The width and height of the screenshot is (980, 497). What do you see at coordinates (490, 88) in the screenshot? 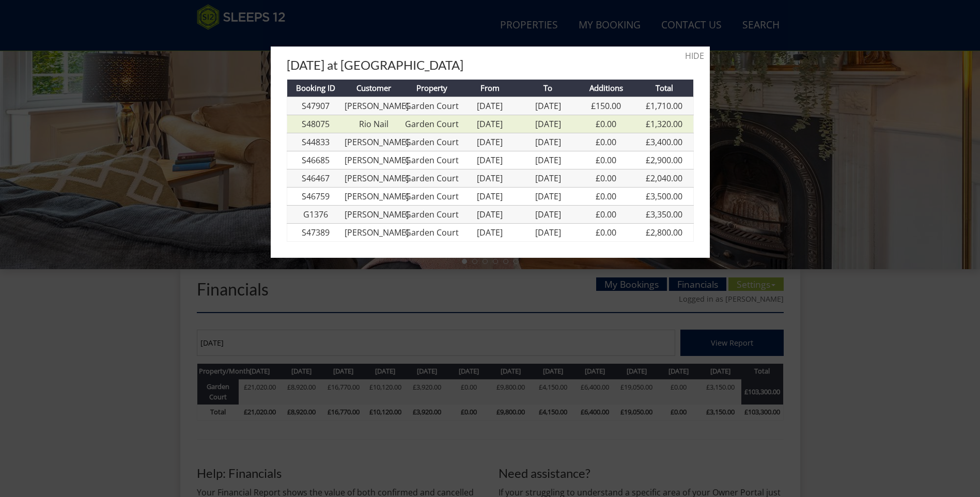
I see `th: From` at bounding box center [490, 88].